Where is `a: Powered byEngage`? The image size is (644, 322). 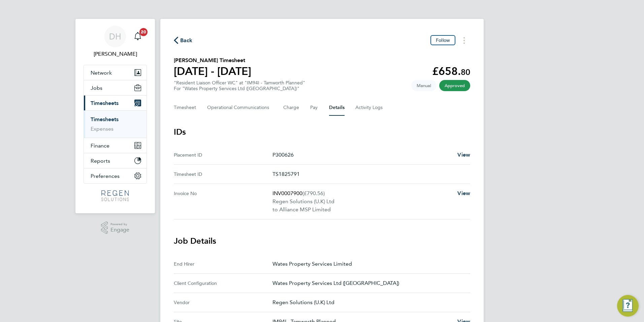
a: Powered byEngage is located at coordinates (115, 228).